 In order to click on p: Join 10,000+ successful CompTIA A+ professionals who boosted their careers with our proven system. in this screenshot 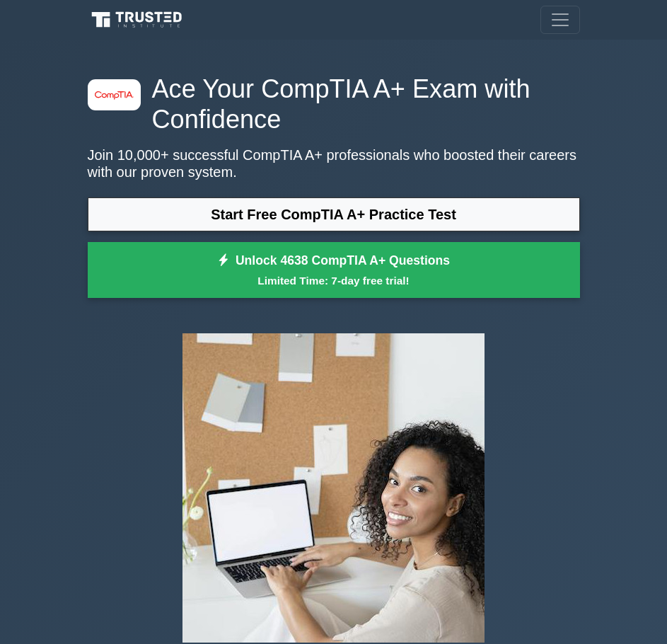, I will do `click(334, 164)`.